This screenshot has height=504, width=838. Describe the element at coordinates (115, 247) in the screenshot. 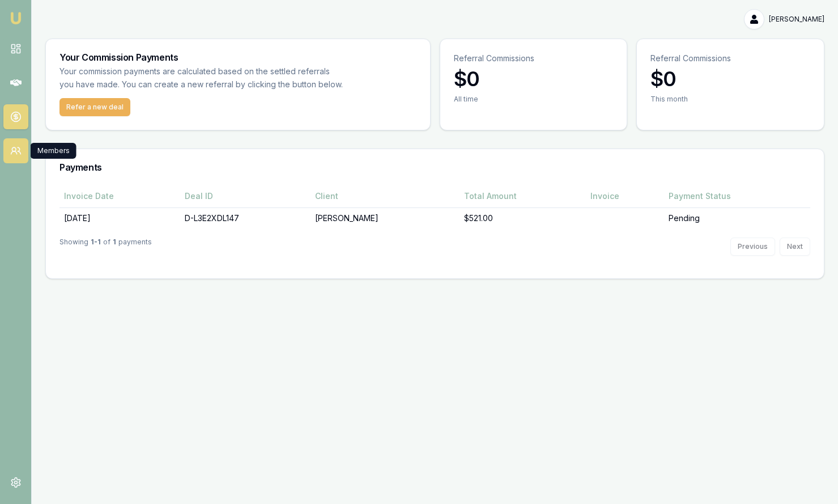

I see `strong: 1` at that location.